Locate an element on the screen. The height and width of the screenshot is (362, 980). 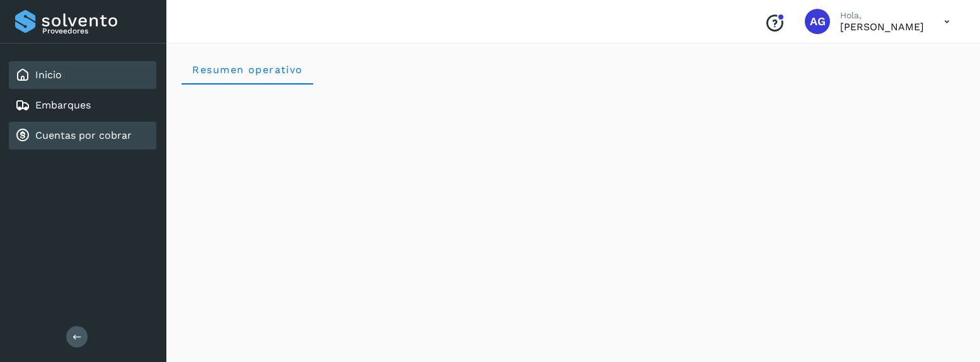
p: ALVARO GUZMAN GUZMAN is located at coordinates (881, 27).